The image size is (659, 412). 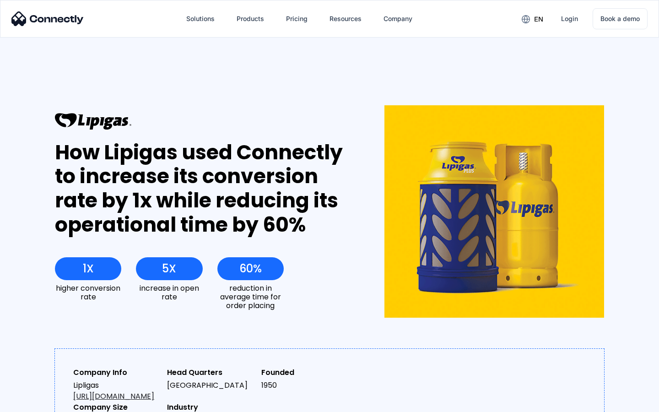 I want to click on a: Login, so click(x=569, y=19).